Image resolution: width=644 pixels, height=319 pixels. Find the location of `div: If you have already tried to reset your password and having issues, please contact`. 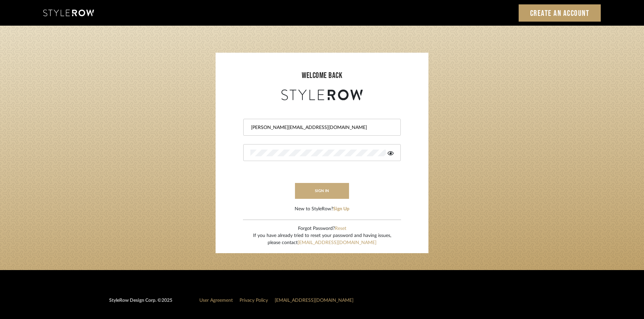

div: If you have already tried to reset your password and having issues, please contact is located at coordinates (322, 240).